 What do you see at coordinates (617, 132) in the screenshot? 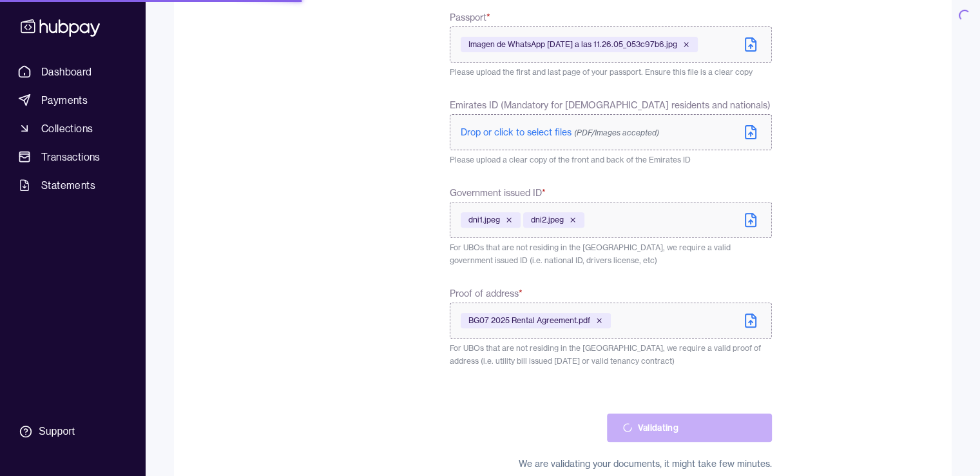
I see `span: (PDF/Images accepted)` at bounding box center [617, 132].